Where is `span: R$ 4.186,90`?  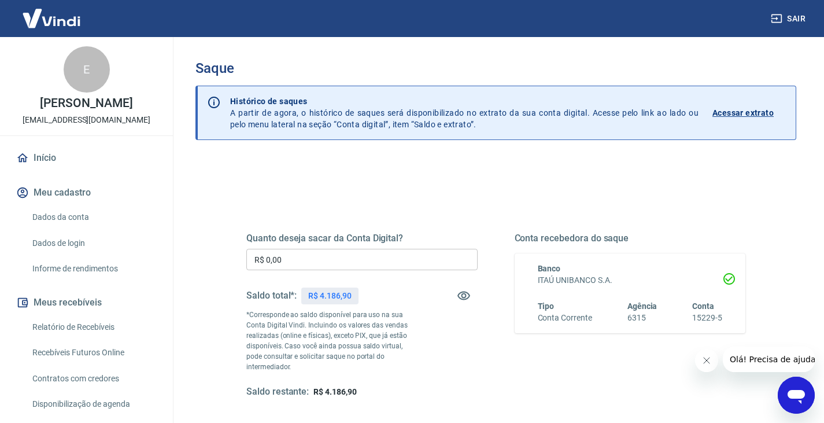
span: R$ 4.186,90 is located at coordinates (335, 391).